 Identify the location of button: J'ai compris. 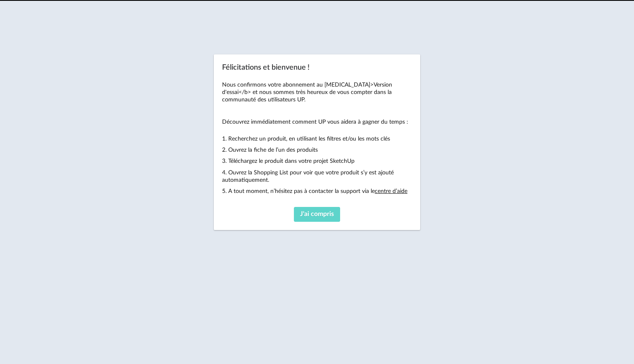
(317, 214).